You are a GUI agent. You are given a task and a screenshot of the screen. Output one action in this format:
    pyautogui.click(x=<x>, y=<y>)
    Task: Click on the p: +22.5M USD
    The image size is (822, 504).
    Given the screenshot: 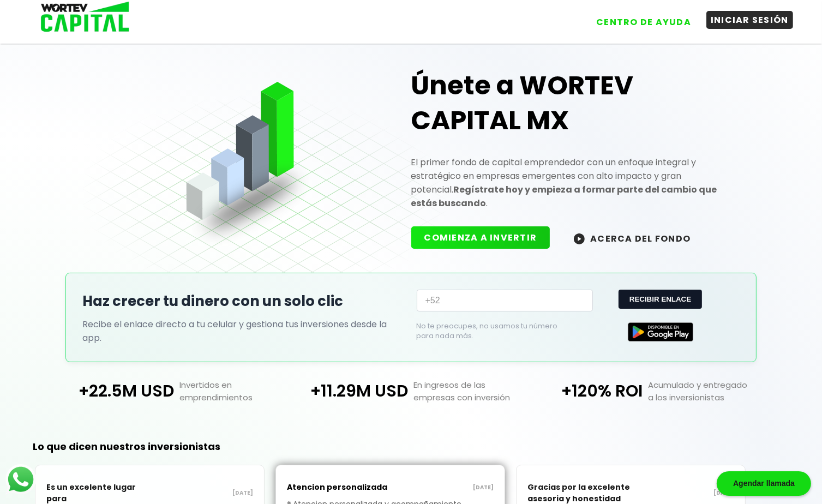 What is the action you would take?
    pyautogui.click(x=117, y=391)
    